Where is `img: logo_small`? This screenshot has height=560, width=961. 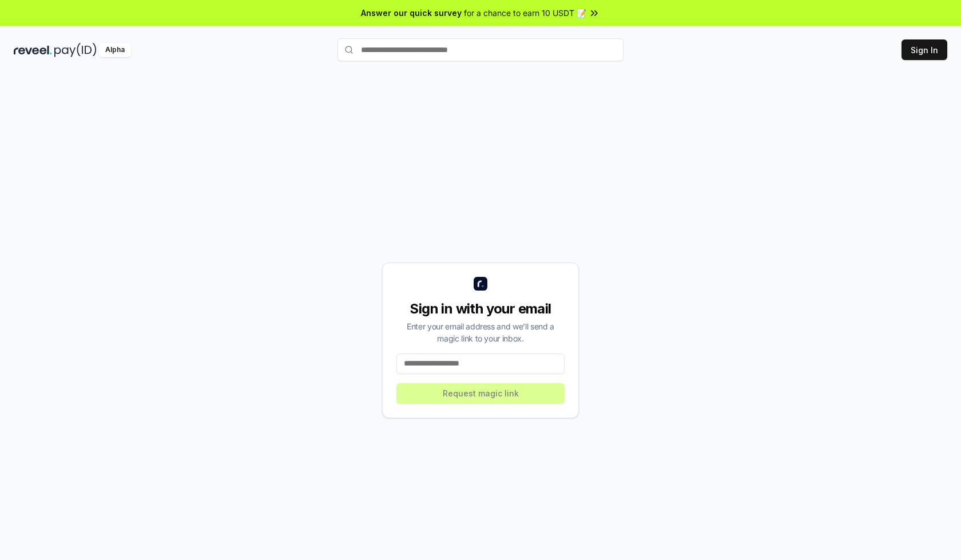 img: logo_small is located at coordinates (480, 283).